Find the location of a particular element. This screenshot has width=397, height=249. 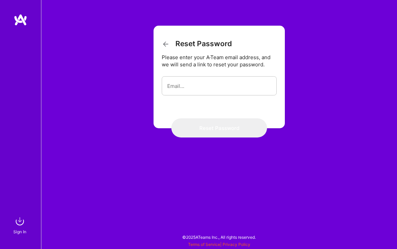

div: Sign In is located at coordinates (20, 232).